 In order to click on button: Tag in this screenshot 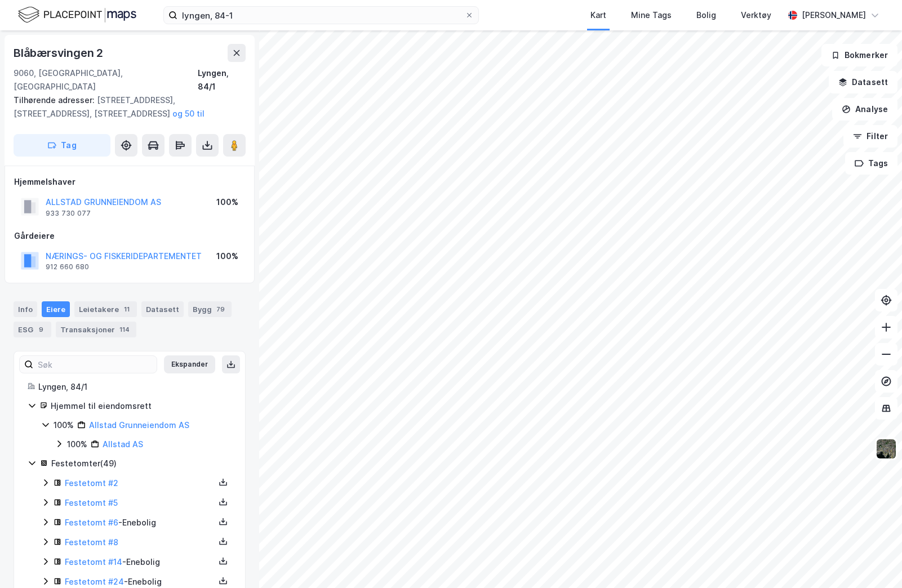, I will do `click(62, 145)`.